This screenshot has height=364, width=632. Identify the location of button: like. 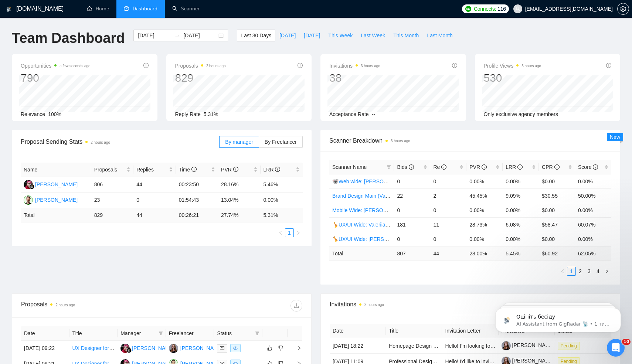
(270, 348).